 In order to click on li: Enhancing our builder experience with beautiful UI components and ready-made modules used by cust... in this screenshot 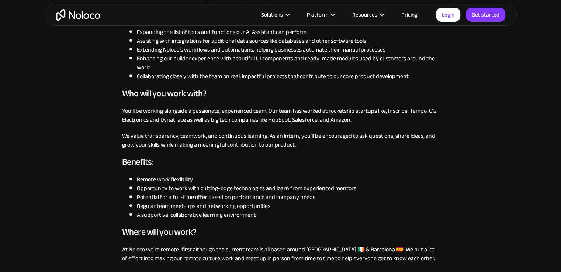, I will do `click(288, 63)`.